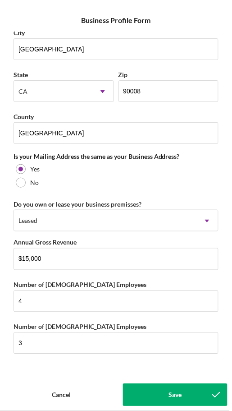  What do you see at coordinates (116, 156) in the screenshot?
I see `div: Is your Mailing Address the same as your Business Address?` at bounding box center [116, 156].